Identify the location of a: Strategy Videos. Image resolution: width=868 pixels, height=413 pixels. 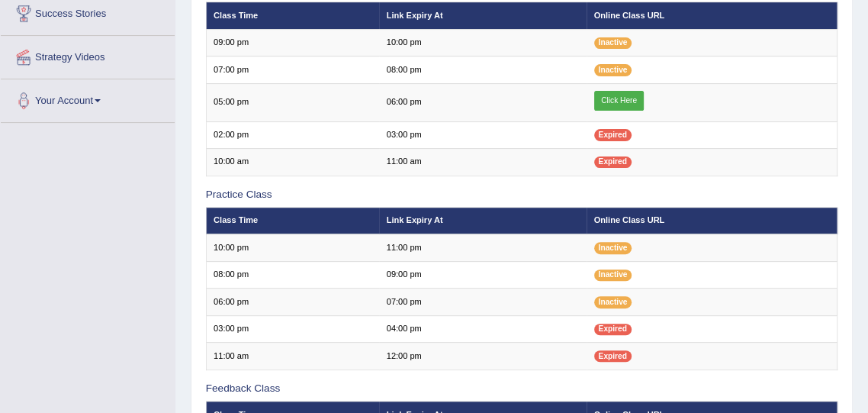
(88, 55).